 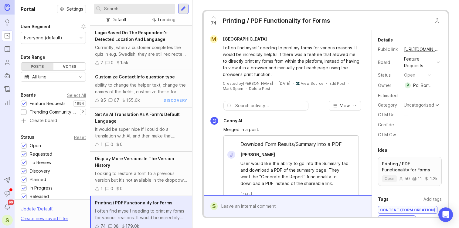 What do you see at coordinates (291, 146) in the screenshot?
I see `div: Download Form Results/Summary into a PDF` at bounding box center [291, 146].